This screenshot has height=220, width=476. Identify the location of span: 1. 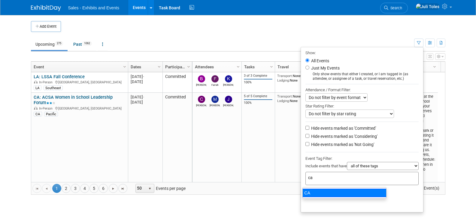
(57, 188).